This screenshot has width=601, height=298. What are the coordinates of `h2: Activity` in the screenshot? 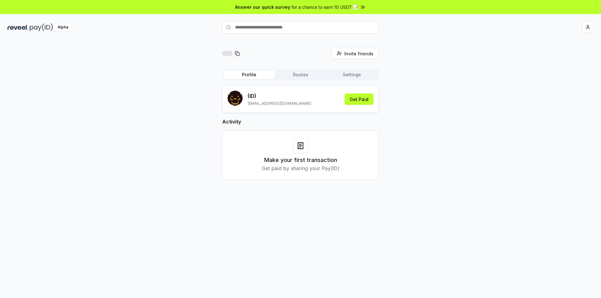 It's located at (301, 122).